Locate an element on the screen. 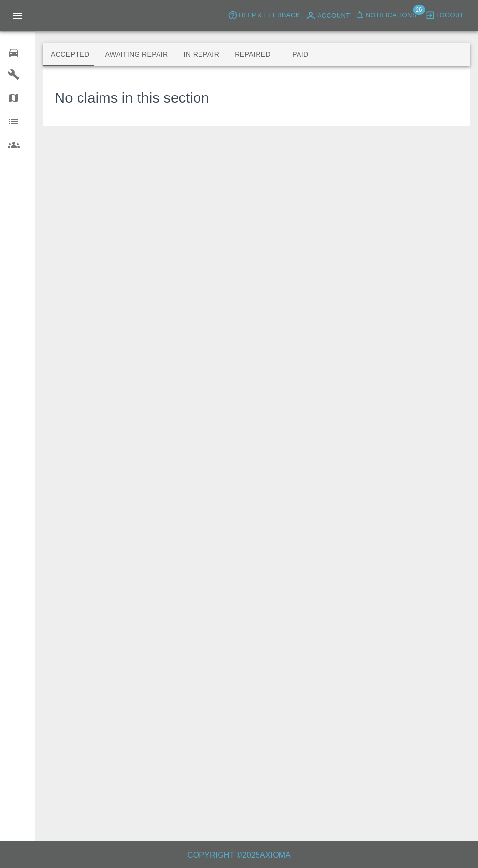  button: Accepted is located at coordinates (70, 54).